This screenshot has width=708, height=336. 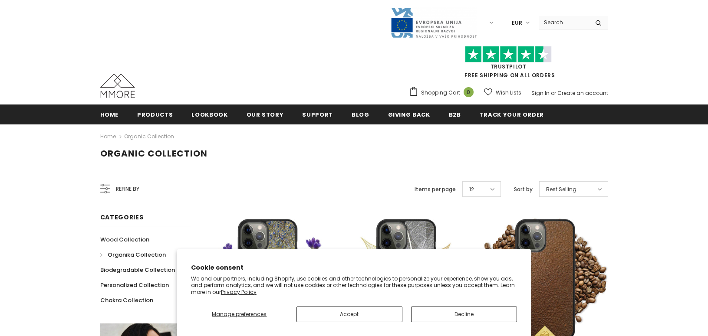 I want to click on span: Organic Collection, so click(x=154, y=154).